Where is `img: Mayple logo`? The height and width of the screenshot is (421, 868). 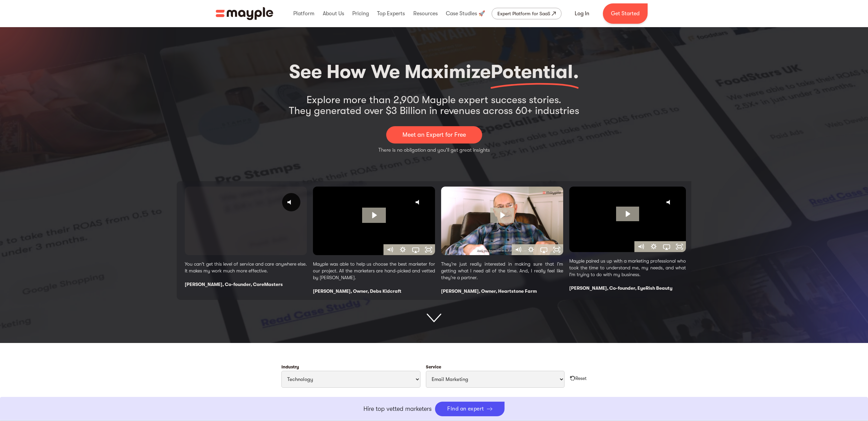
img: Mayple logo is located at coordinates (245, 13).